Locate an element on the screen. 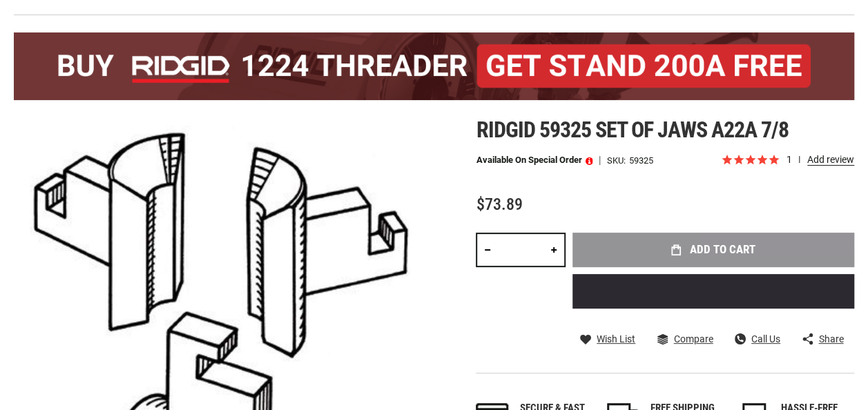 The width and height of the screenshot is (868, 410). span: $73.89 is located at coordinates (499, 204).